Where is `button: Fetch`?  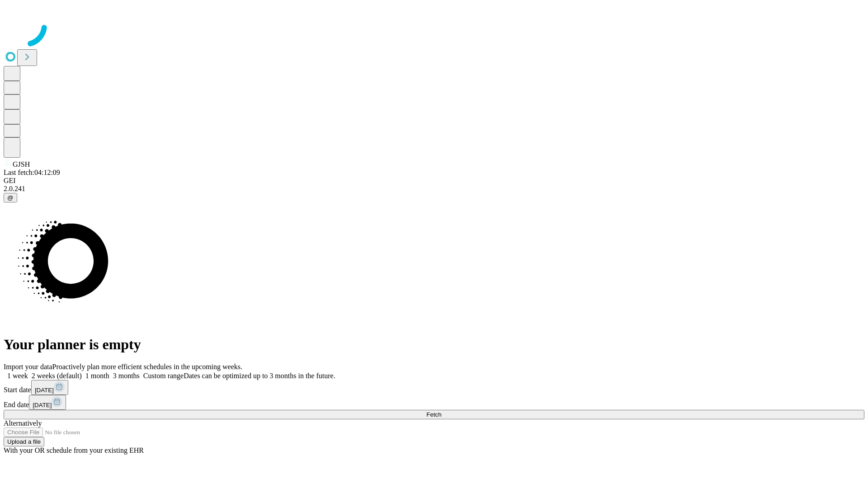 button: Fetch is located at coordinates (434, 415).